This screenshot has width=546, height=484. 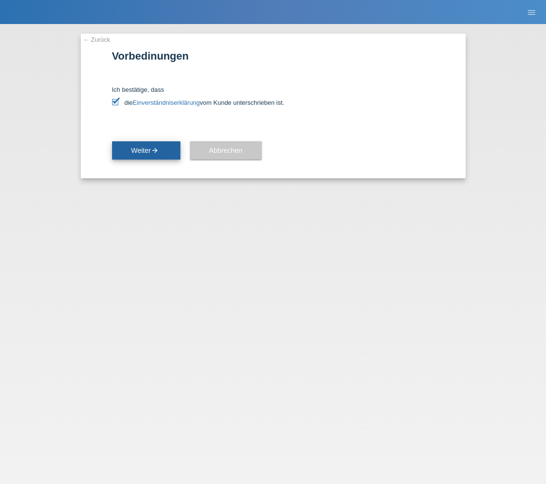 What do you see at coordinates (531, 12) in the screenshot?
I see `a: menu` at bounding box center [531, 12].